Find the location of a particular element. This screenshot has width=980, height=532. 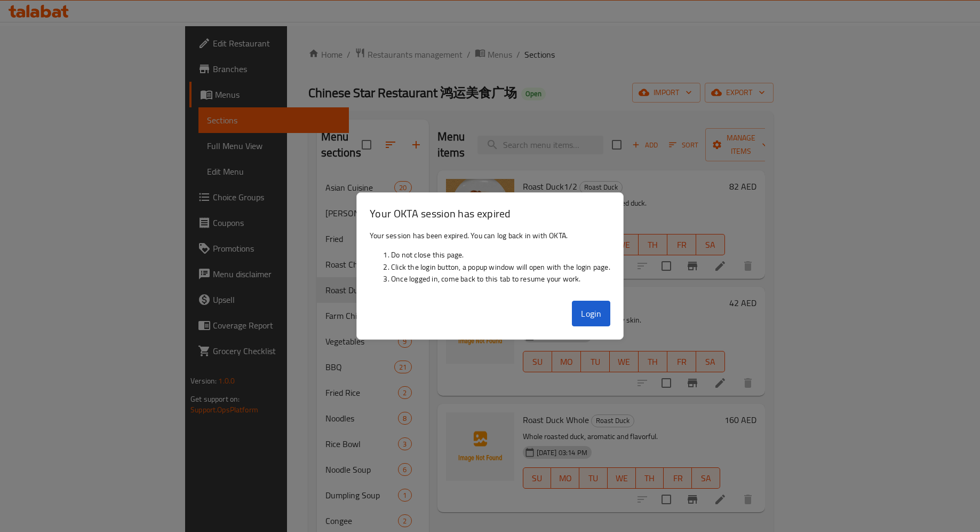

li: Once logged in, come back to this tab to resume your work. is located at coordinates (501, 279).